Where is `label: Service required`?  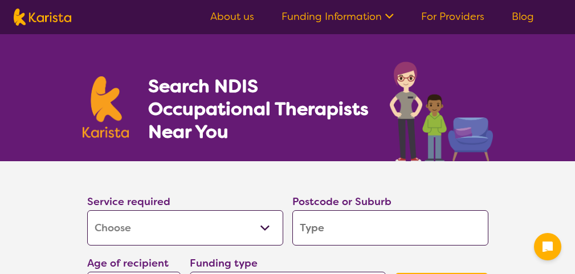 label: Service required is located at coordinates (129, 202).